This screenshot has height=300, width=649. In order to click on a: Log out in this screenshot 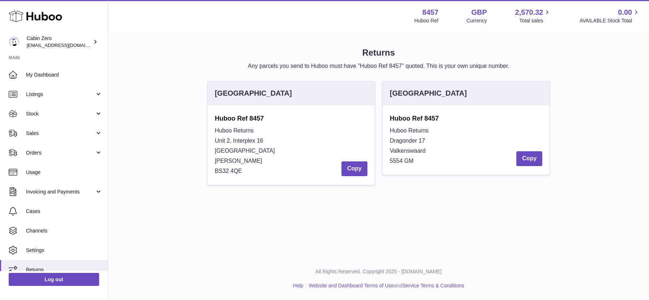, I will do `click(54, 279)`.